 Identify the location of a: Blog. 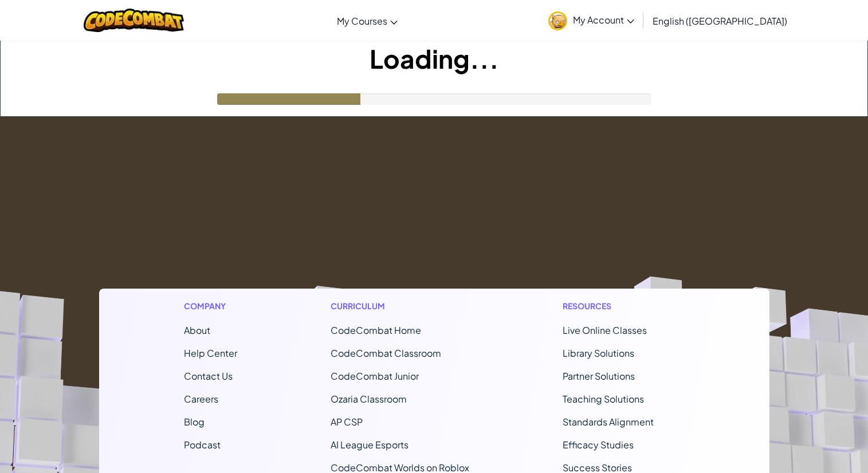
(194, 422).